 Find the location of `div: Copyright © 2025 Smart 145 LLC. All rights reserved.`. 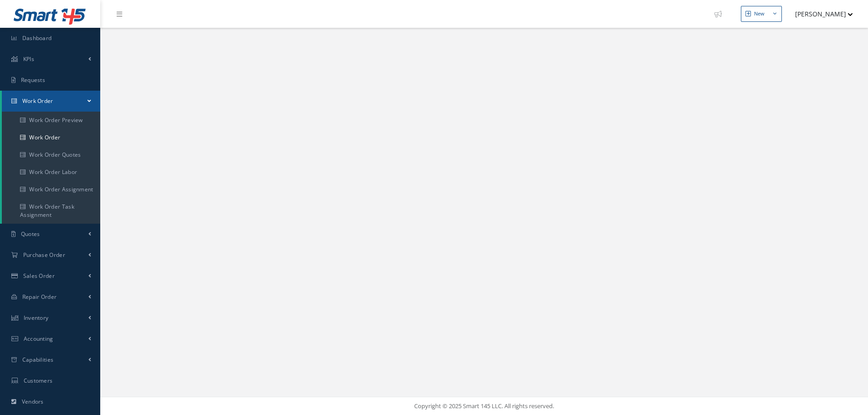

div: Copyright © 2025 Smart 145 LLC. All rights reserved. is located at coordinates (484, 407).